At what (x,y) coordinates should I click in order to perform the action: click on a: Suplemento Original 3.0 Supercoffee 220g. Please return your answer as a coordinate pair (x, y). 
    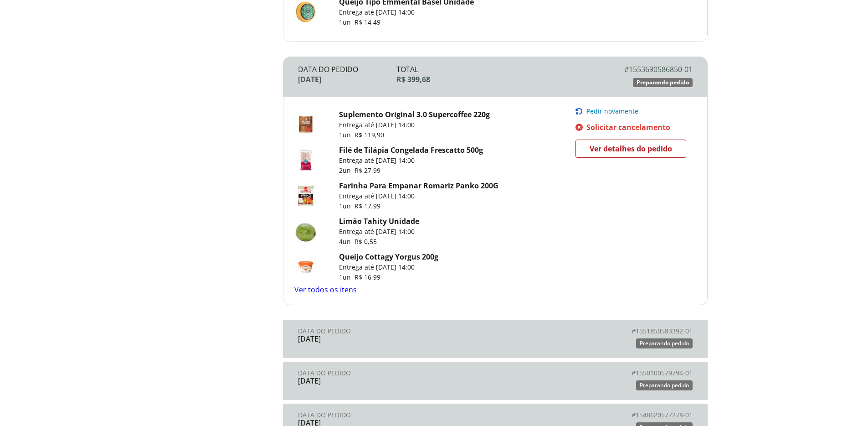
    Looking at the image, I should click on (414, 115).